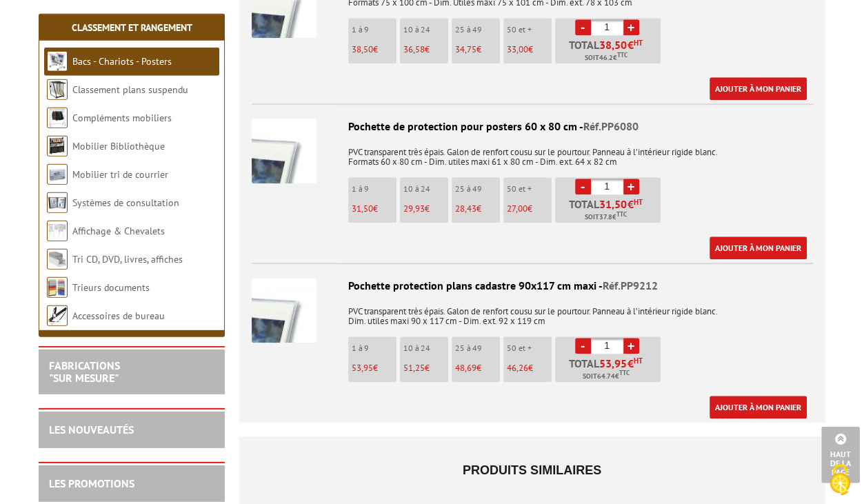  I want to click on a: Accessoires de bureau, so click(119, 315).